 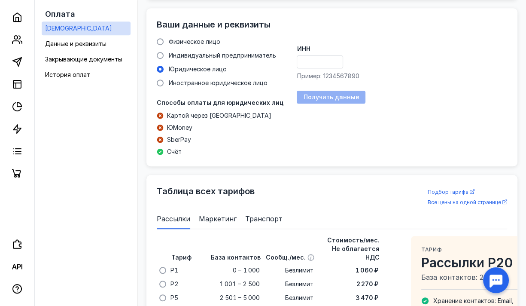 What do you see at coordinates (467, 192) in the screenshot?
I see `a: Подбор тарифа` at bounding box center [467, 192].